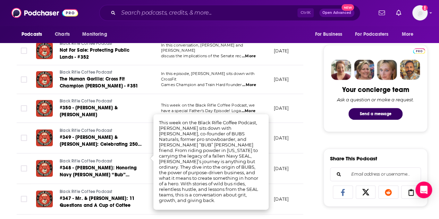 The width and height of the screenshot is (439, 219). I want to click on span: have a special Father’s Day Episode! Loga, so click(201, 111).